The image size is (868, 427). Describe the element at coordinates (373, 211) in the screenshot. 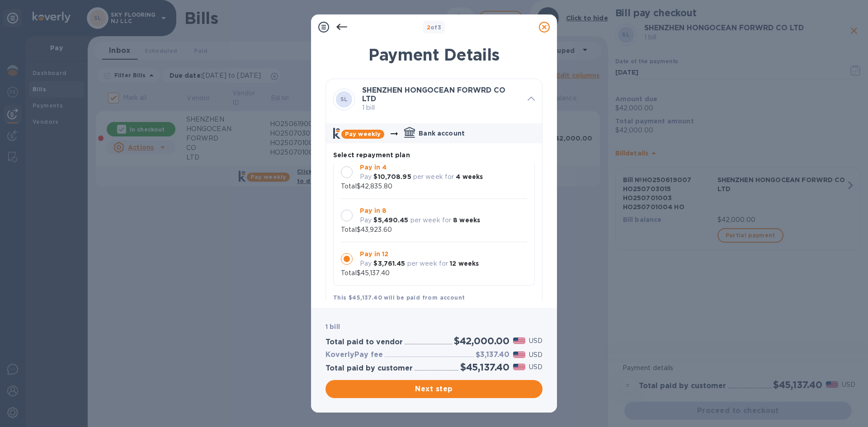

I see `b: Pay in 8` at that location.